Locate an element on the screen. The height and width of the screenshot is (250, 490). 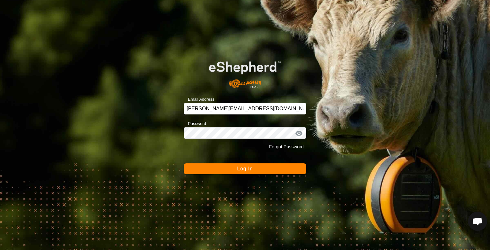
label: Email Address is located at coordinates (199, 99).